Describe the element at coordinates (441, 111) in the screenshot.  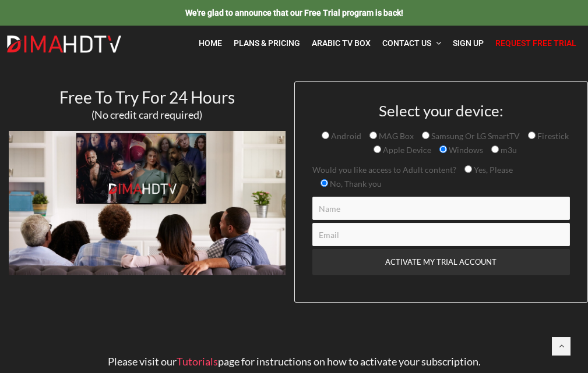
I see `span: Select your device:` at that location.